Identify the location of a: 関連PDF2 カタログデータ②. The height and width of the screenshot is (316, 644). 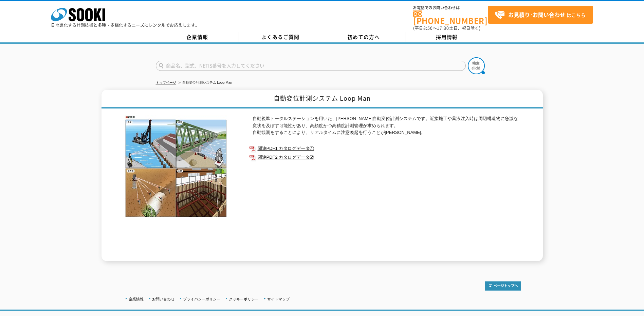
(385, 158).